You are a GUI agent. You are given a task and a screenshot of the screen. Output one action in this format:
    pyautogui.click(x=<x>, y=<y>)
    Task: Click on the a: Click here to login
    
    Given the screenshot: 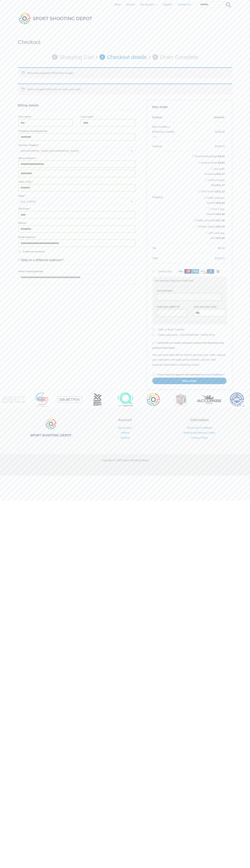 What is the action you would take?
    pyautogui.click(x=63, y=73)
    